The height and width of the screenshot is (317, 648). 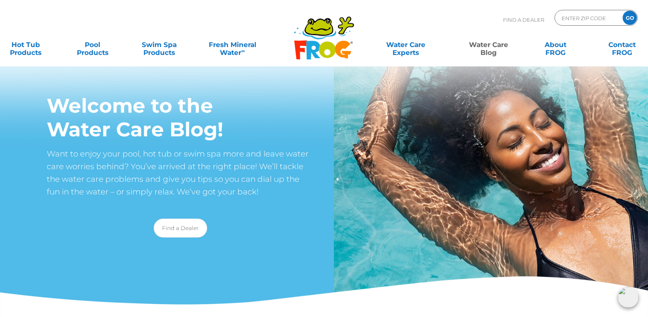 I want to click on input: Zip Code Form, so click(x=587, y=18).